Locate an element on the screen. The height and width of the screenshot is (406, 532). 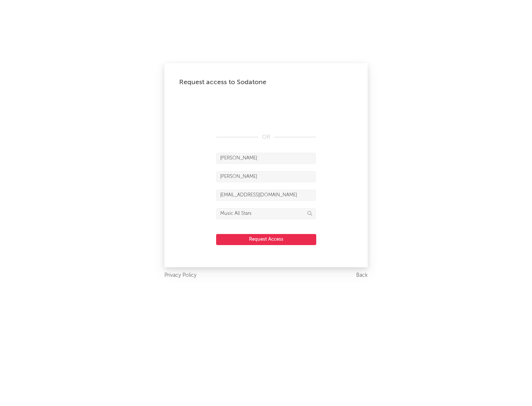
input: Last Name is located at coordinates (266, 177).